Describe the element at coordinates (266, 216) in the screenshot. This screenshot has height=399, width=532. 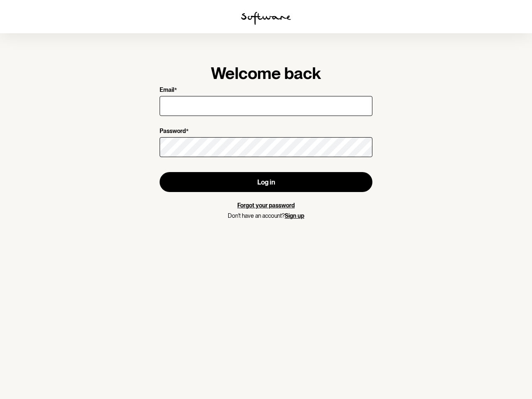
I see `p: Don't have an account?` at that location.